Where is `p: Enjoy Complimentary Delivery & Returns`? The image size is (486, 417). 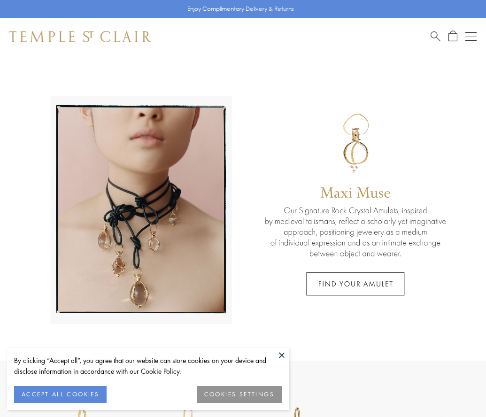
p: Enjoy Complimentary Delivery & Returns is located at coordinates (240, 9).